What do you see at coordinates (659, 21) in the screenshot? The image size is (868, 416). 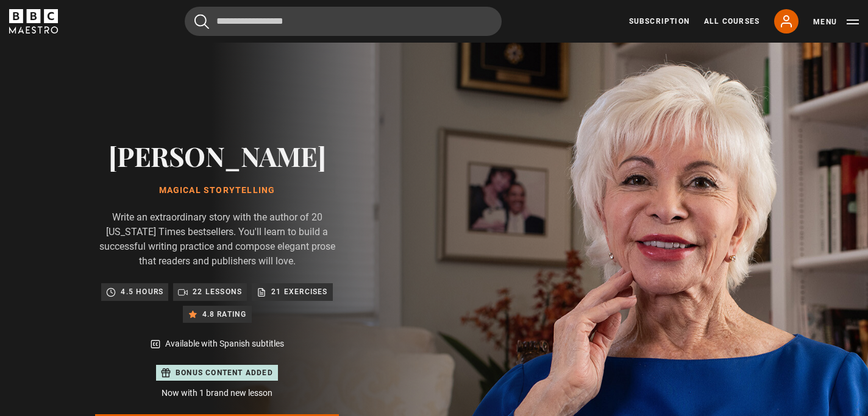 I see `a: Subscription` at bounding box center [659, 21].